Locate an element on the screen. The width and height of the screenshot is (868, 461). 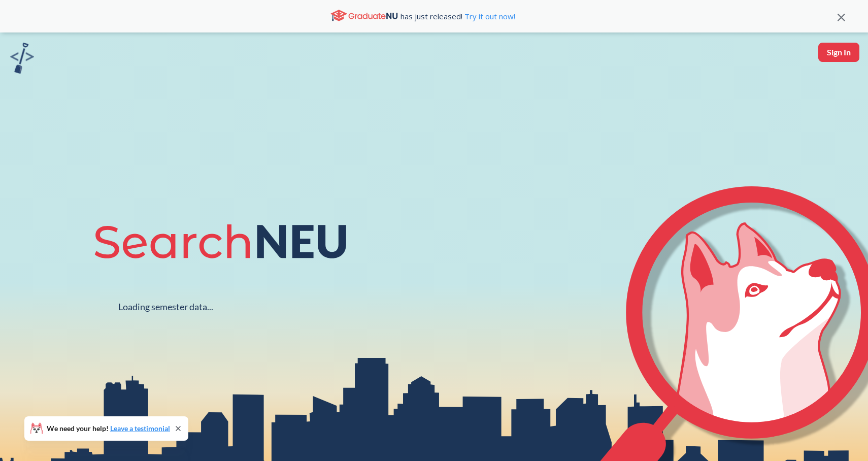
span: has just released! is located at coordinates (458, 16).